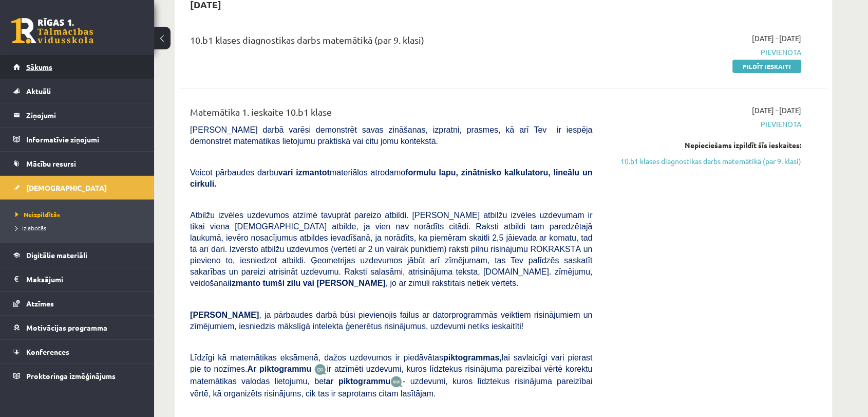 The height and width of the screenshot is (417, 868). Describe the element at coordinates (77, 352) in the screenshot. I see `a: Konferences` at that location.